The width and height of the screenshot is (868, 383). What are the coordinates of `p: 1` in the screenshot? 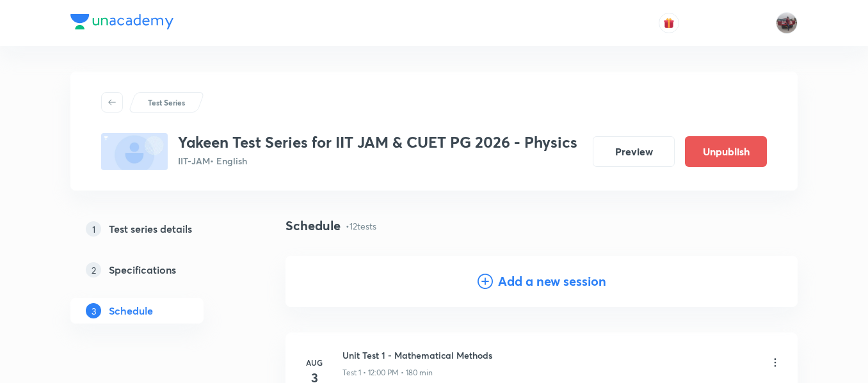 It's located at (93, 229).